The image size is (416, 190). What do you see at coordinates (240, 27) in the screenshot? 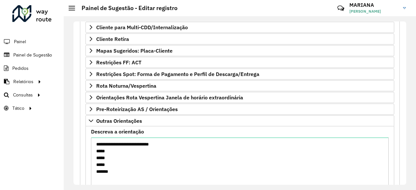
I see `a: Cliente para Multi-CDD/Internalização` at bounding box center [240, 27].